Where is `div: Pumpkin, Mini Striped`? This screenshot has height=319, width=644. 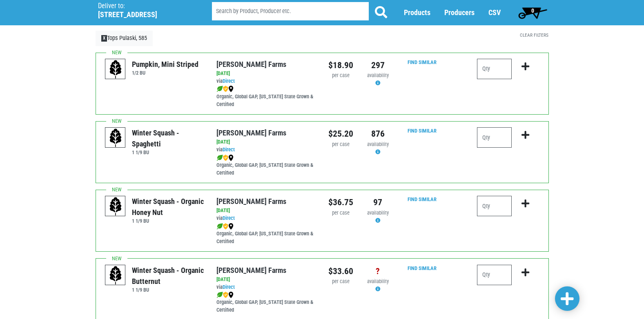
div: Pumpkin, Mini Striped is located at coordinates (165, 64).